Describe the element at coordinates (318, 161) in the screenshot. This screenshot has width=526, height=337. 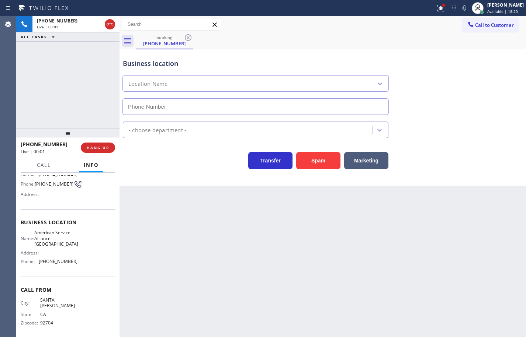
I see `button: Spam` at that location.